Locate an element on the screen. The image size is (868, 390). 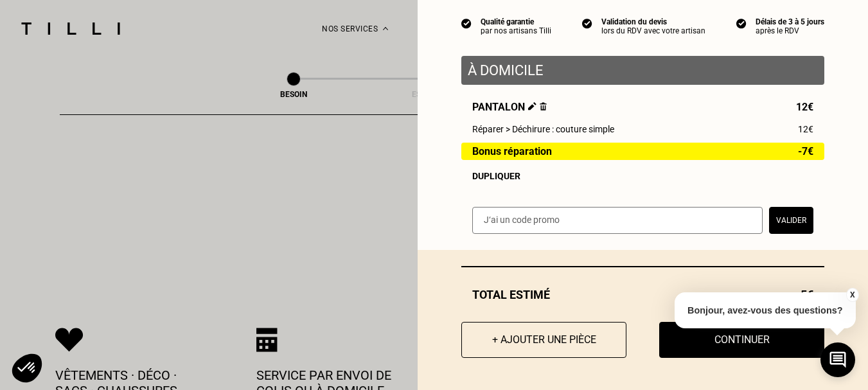
span: Réparer > Déchirure : couture simple is located at coordinates (543, 129).